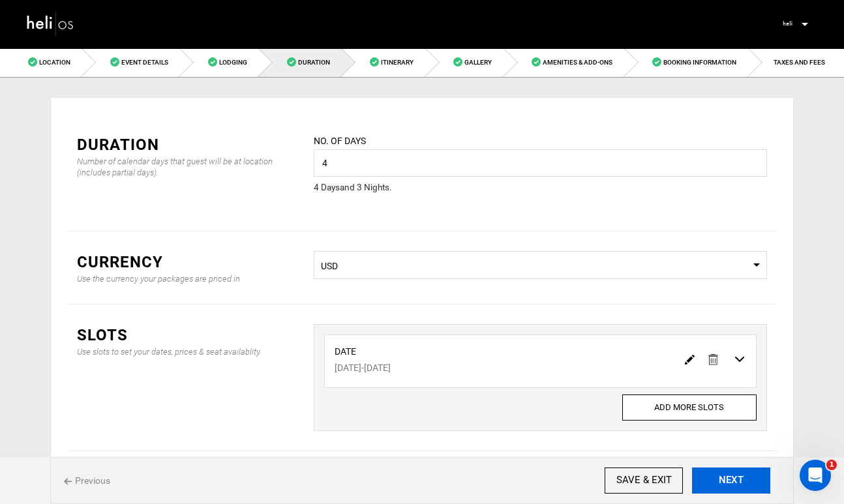 The height and width of the screenshot is (504, 844). What do you see at coordinates (713, 360) in the screenshot?
I see `img: delete.svg` at bounding box center [713, 360].